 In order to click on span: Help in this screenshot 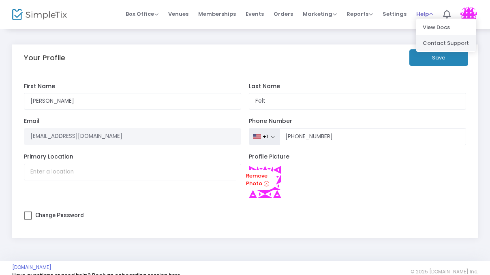, I will do `click(424, 14)`.